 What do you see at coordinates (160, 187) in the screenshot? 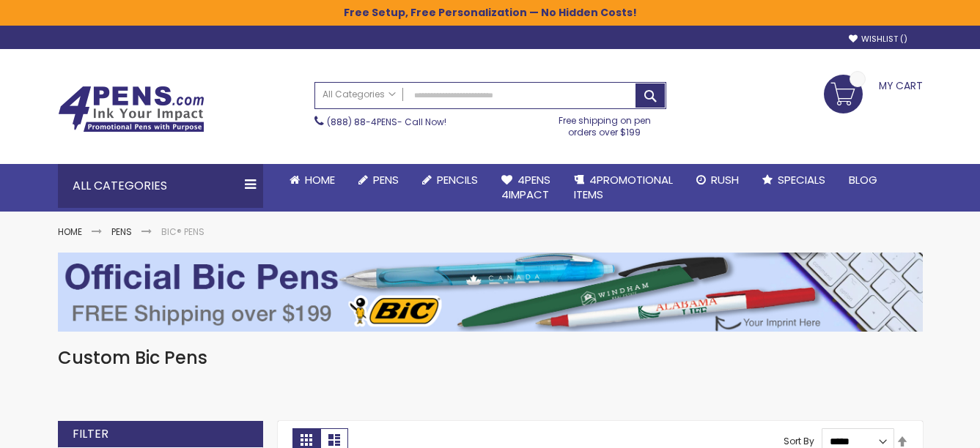
I see `div: All Categories` at bounding box center [160, 187].